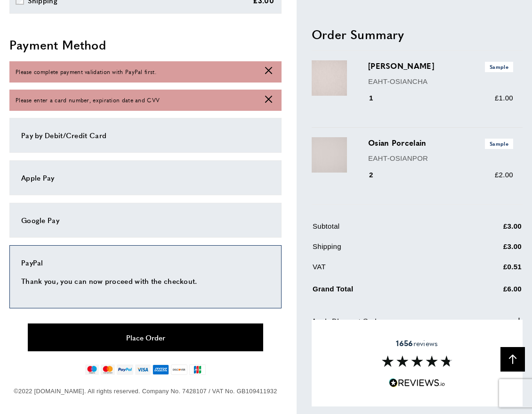 The width and height of the screenshot is (532, 414). What do you see at coordinates (197, 369) in the screenshot?
I see `img: jcb` at bounding box center [197, 369].